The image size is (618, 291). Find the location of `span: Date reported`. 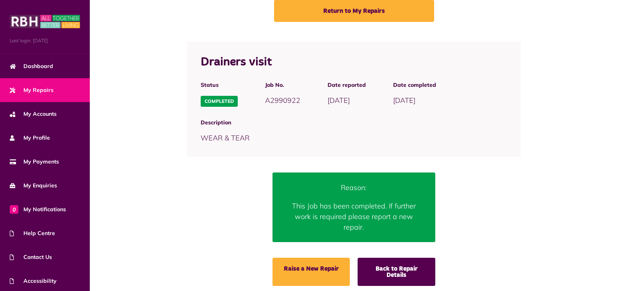

span: Date reported is located at coordinates (347, 85).